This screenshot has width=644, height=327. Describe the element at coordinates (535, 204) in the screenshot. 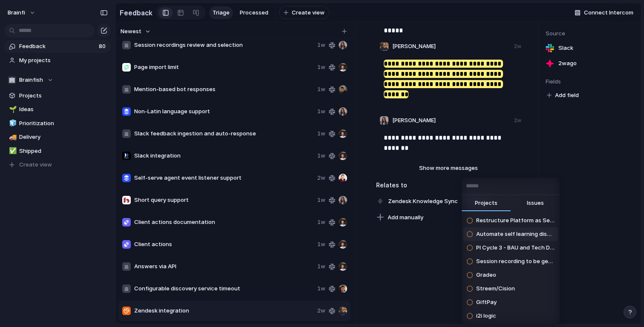

I see `button: Issues` at that location.